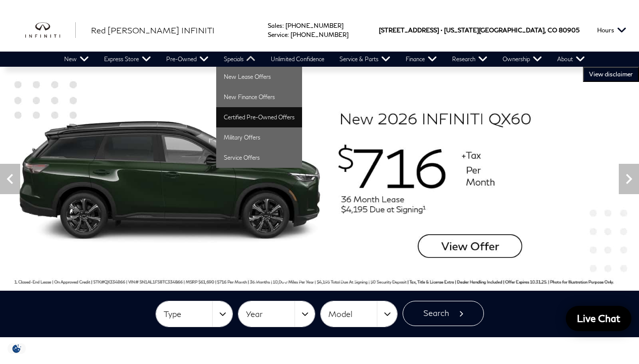  Describe the element at coordinates (51, 30) in the screenshot. I see `img: INFINITI` at that location.